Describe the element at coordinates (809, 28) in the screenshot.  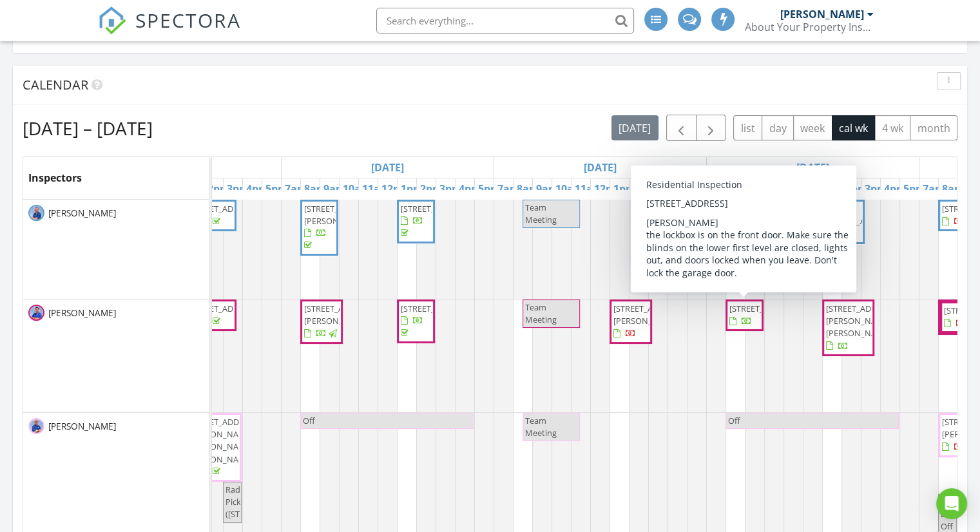
I see `div: About Your Property Inspection, Inc.` at that location.